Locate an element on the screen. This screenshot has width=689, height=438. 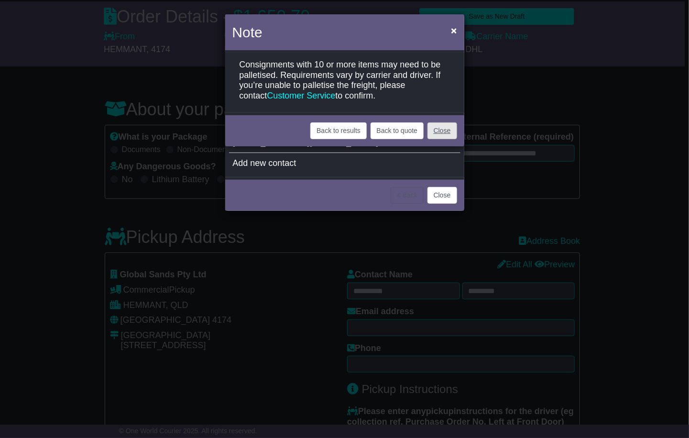
button: Back to quote is located at coordinates (397, 130).